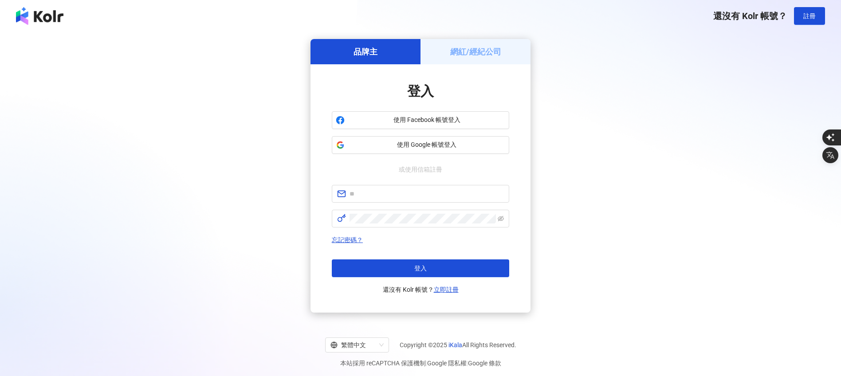 The image size is (841, 376). Describe the element at coordinates (421, 363) in the screenshot. I see `span: 本站採用 reCAPTCHA 保護機制` at that location.